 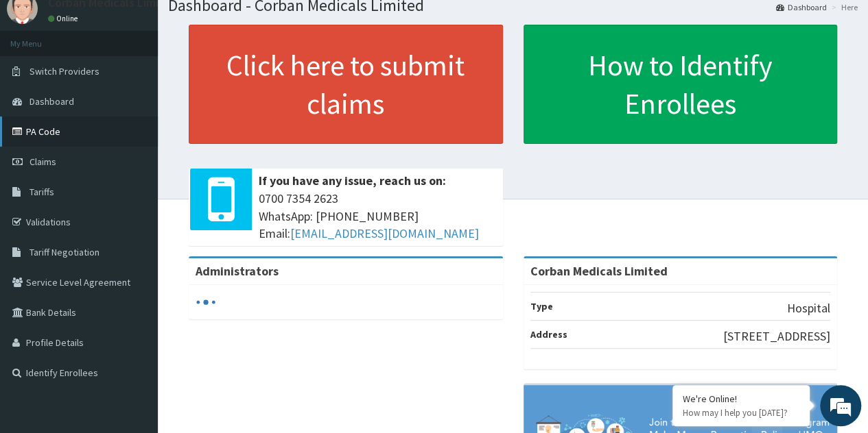 What do you see at coordinates (64, 18) in the screenshot?
I see `a: Online` at bounding box center [64, 18].